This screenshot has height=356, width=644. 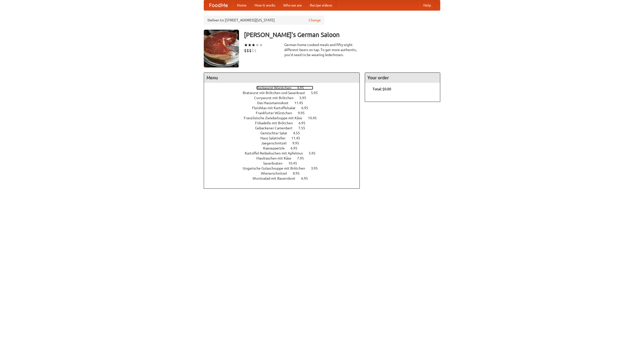 I want to click on a: Home, so click(x=242, y=5).